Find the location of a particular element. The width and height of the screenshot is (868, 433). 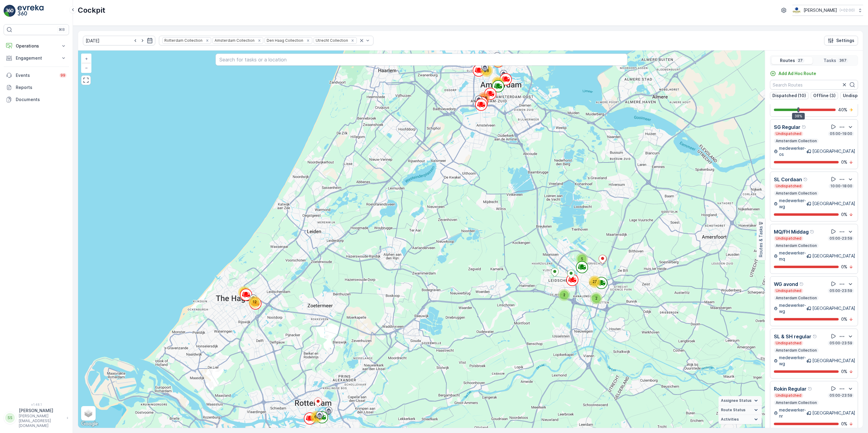

div: Remove Den Haag Collection is located at coordinates (308, 41).